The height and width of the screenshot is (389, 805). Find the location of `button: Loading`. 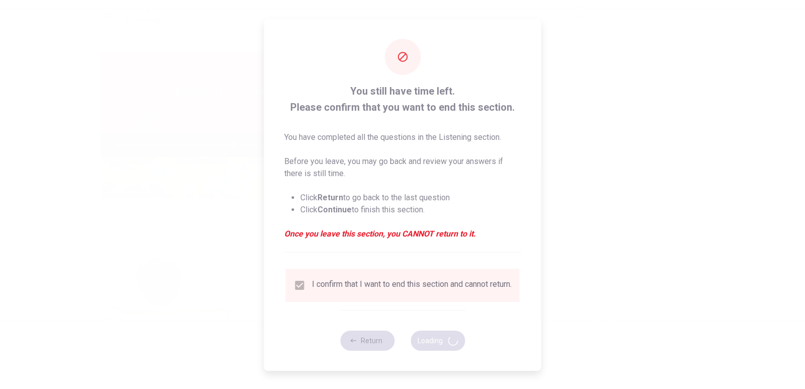

button: Loading is located at coordinates (438, 341).